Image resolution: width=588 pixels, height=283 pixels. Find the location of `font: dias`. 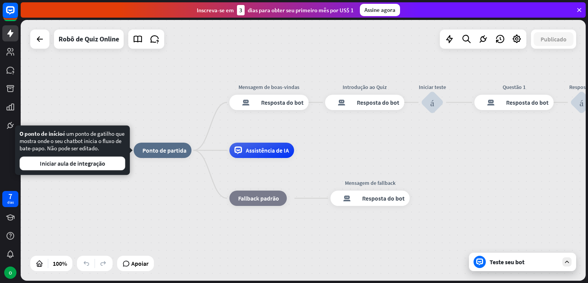

font: dias is located at coordinates (10, 202).